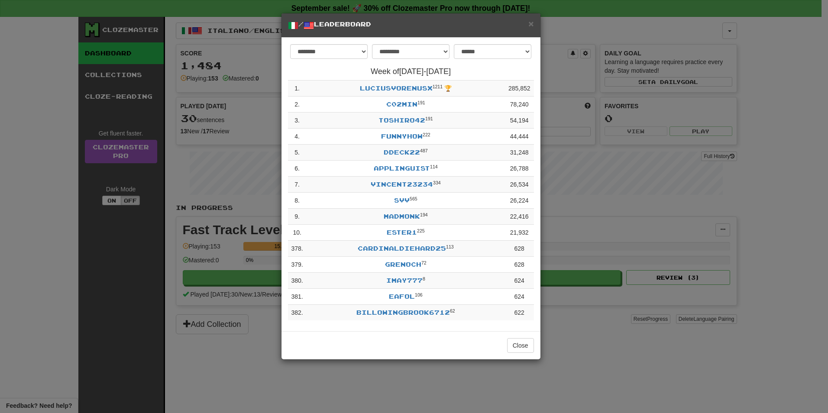 The height and width of the screenshot is (413, 828). What do you see at coordinates (297, 297) in the screenshot?
I see `td: 381 .` at bounding box center [297, 297].